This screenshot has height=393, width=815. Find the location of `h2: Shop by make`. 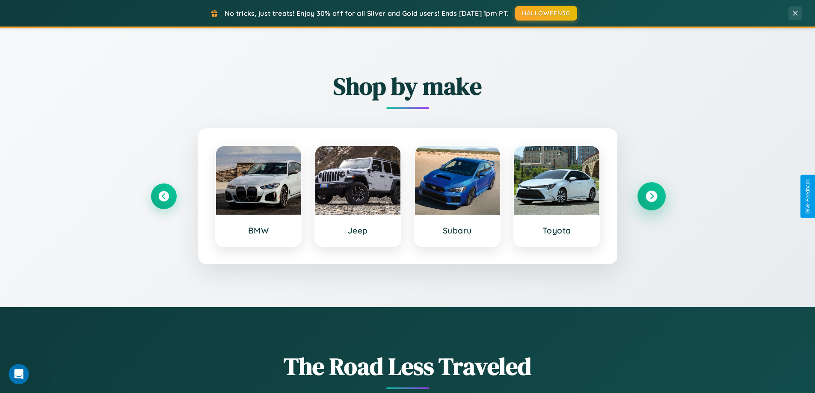

h2: Shop by make is located at coordinates (408, 86).